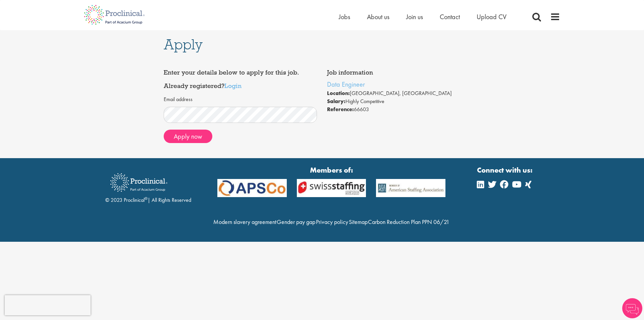  I want to click on h4: Enter your details below to apply for this job. Already registered?, so click(240, 79).